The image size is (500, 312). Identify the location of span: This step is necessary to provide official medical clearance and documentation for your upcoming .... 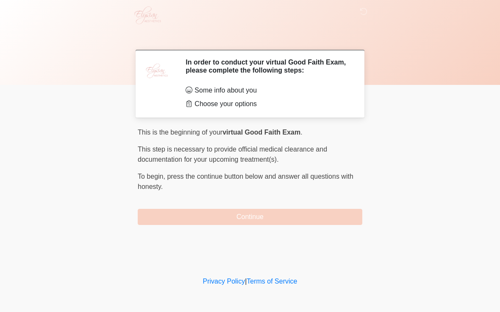
(232, 154).